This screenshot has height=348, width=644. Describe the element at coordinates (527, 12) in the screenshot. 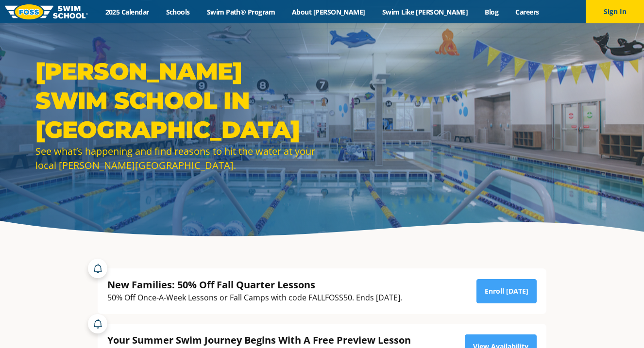

I see `a: Careers` at that location.